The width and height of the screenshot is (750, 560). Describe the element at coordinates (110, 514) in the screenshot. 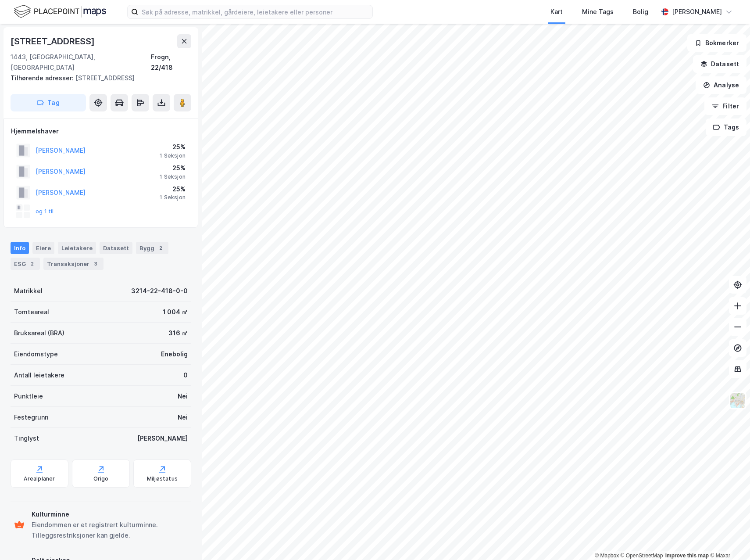

I see `div: Kulturminne` at that location.